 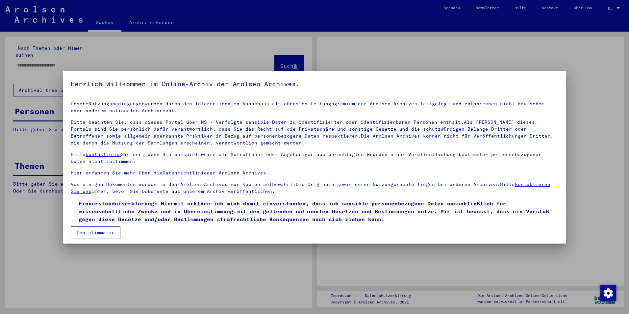 What do you see at coordinates (314, 84) in the screenshot?
I see `h5: Herzlich Willkommen im Online-Archiv der Arolsen Archives.` at bounding box center [314, 84].